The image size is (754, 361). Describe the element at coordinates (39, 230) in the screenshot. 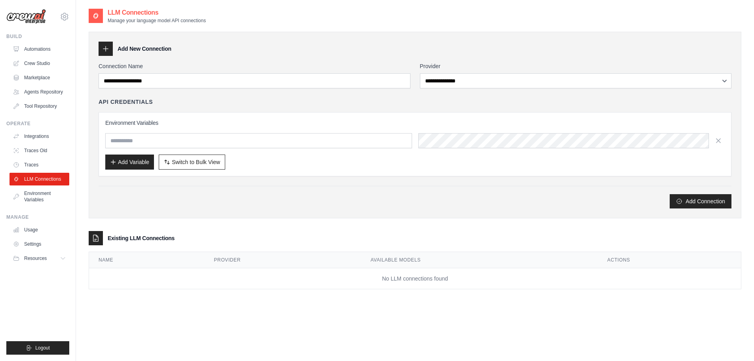

I see `a: Usage` at that location.